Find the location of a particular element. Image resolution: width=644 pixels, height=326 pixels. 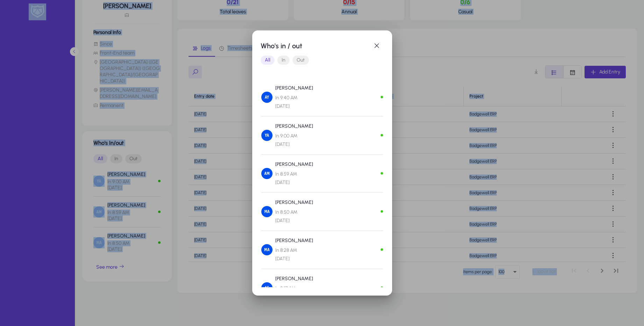

img: Ahmed Salama is located at coordinates (267, 288).